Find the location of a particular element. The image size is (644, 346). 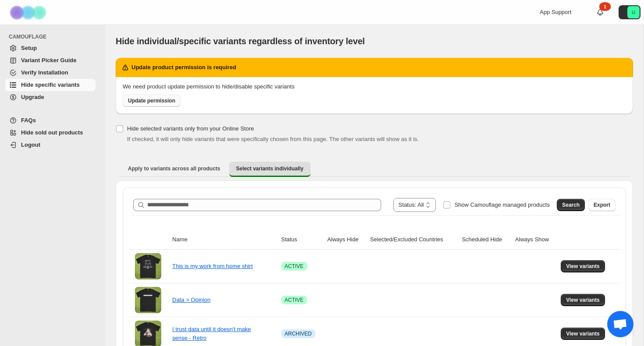

span: CAMOUFLAGE is located at coordinates (54, 37).